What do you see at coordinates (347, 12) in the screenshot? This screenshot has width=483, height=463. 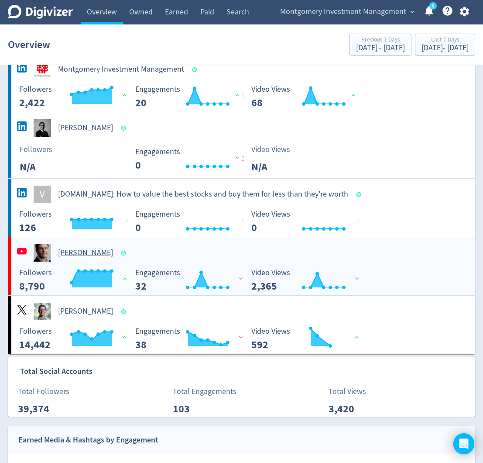 I see `button: Montgomery Investment Management` at bounding box center [347, 12].